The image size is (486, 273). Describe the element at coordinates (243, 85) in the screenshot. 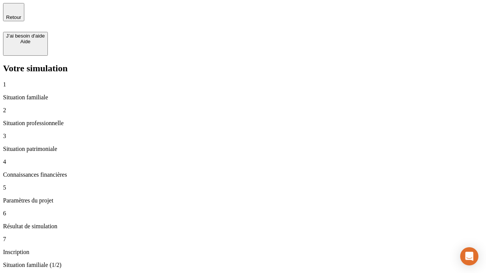

I see `p: 1` at that location.